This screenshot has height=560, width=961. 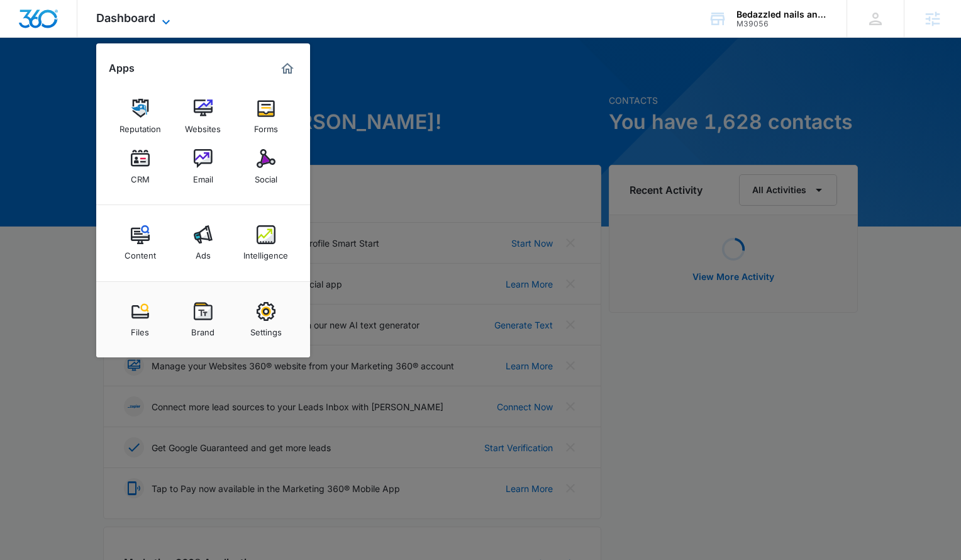 What do you see at coordinates (140, 125) in the screenshot?
I see `div: Reputation` at bounding box center [140, 125].